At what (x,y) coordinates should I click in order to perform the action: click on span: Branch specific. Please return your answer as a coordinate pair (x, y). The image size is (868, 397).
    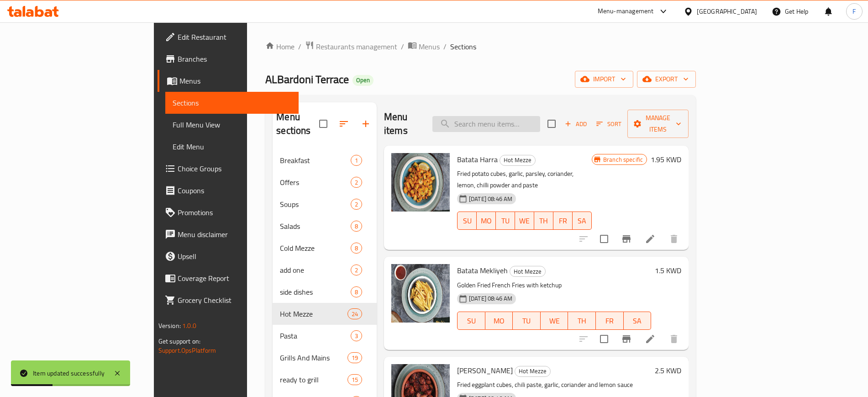
    Looking at the image, I should click on (623, 160).